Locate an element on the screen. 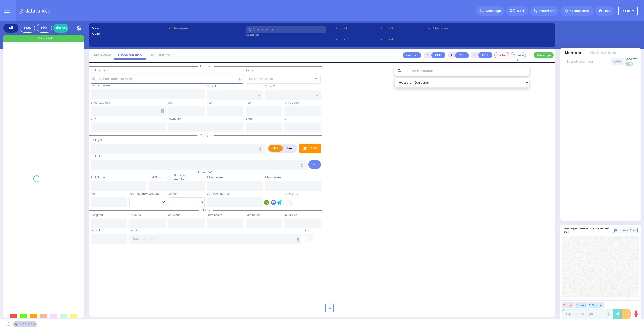 The height and width of the screenshot is (329, 644). label: Age is located at coordinates (93, 194).